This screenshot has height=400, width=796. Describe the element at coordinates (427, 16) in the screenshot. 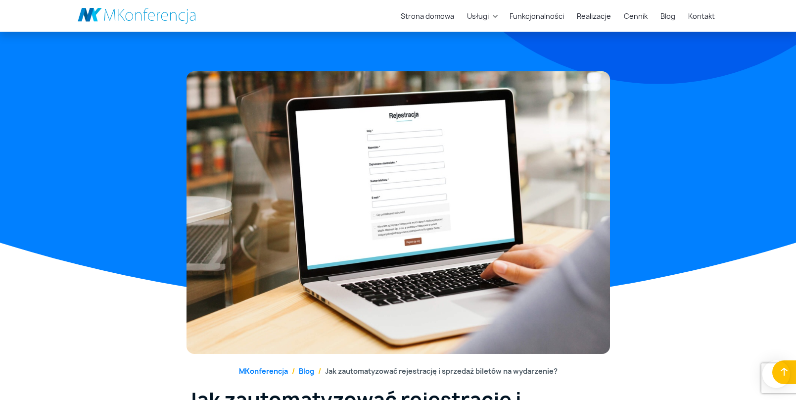

I see `a: Strona domowa` at that location.